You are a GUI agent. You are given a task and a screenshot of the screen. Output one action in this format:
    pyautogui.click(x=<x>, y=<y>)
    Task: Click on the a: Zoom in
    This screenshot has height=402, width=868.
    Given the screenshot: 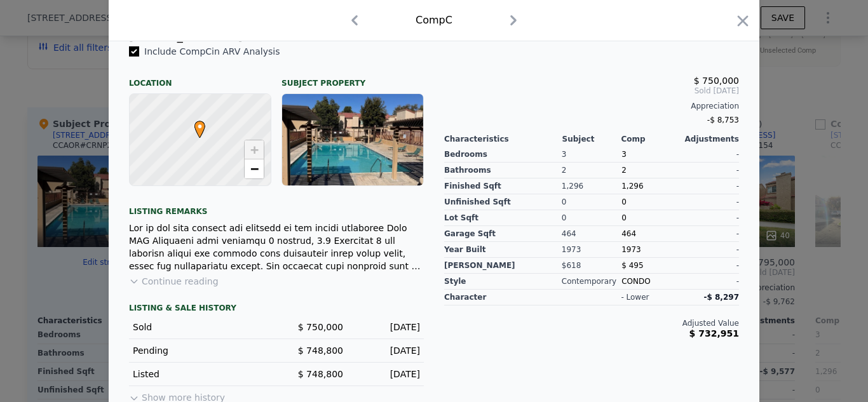 What is the action you would take?
    pyautogui.click(x=254, y=150)
    